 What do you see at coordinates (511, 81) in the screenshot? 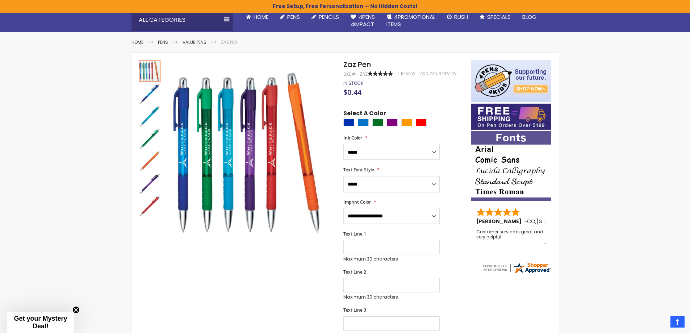
I see `img: 4pens 4 kids` at bounding box center [511, 81].